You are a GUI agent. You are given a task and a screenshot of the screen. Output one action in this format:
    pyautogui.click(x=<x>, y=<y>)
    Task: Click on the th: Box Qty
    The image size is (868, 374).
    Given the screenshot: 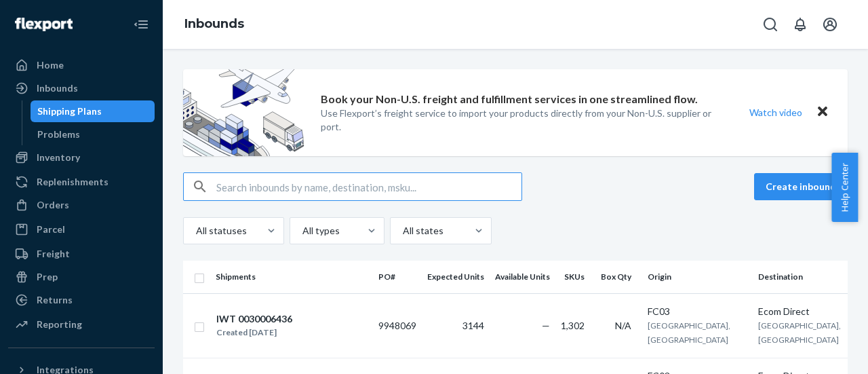 What is the action you would take?
    pyautogui.click(x=619, y=277)
    